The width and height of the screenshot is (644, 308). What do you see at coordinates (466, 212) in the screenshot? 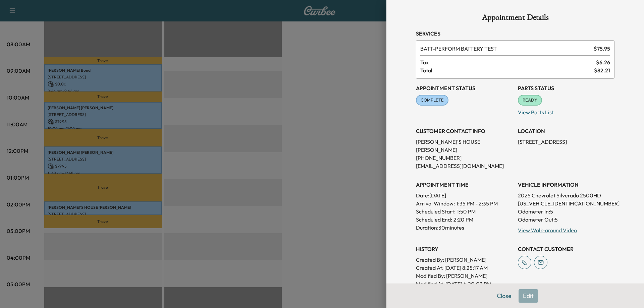
I see `p: 1:50 PM` at bounding box center [466, 212].